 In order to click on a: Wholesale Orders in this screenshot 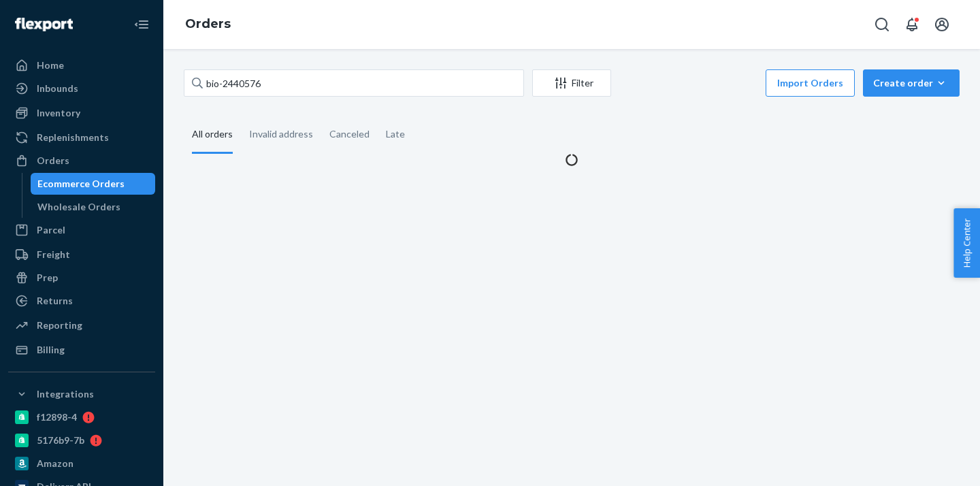, I will do `click(93, 207)`.